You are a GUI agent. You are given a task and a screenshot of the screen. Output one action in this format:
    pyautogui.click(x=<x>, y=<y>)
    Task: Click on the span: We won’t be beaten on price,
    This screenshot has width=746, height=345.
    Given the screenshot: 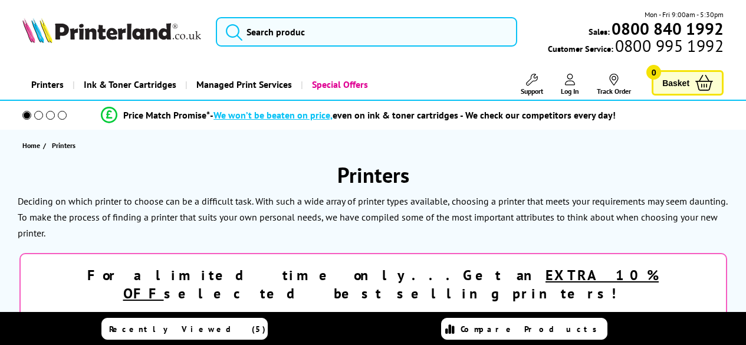 What is the action you would take?
    pyautogui.click(x=273, y=115)
    